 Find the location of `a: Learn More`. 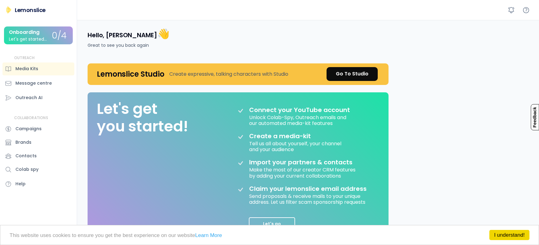

a: Learn More is located at coordinates (208, 236).